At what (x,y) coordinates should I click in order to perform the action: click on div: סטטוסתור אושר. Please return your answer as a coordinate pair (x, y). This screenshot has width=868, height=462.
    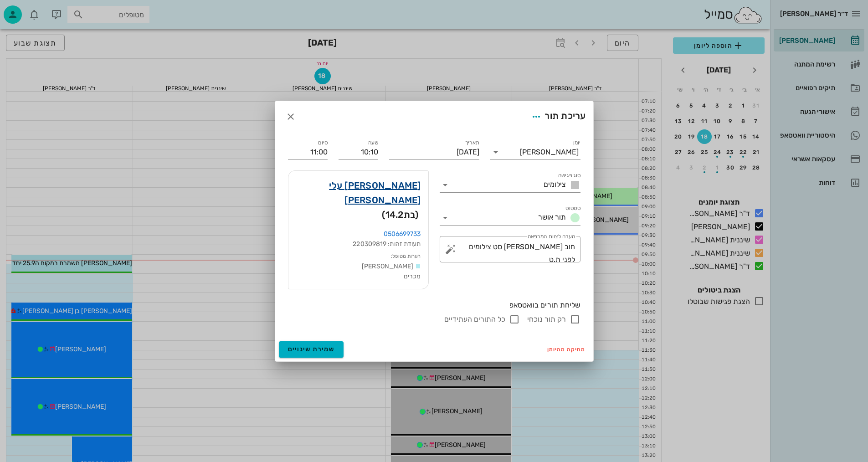
    Looking at the image, I should click on (510, 218).